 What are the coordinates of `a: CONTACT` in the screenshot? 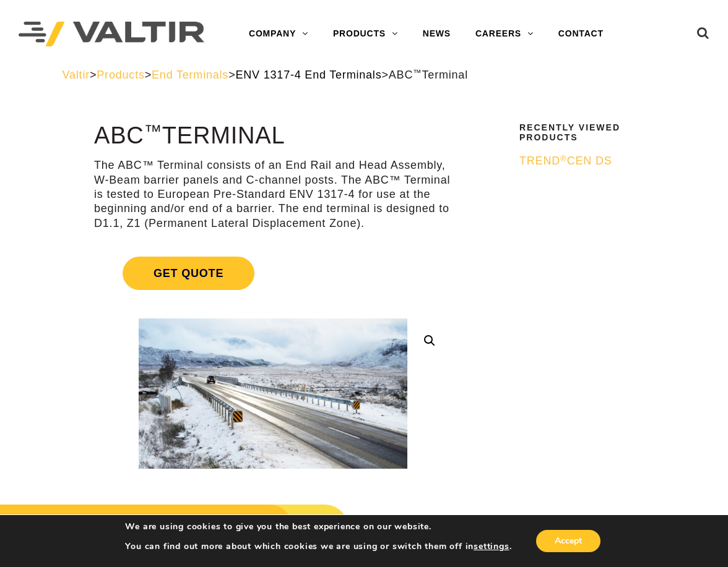 It's located at (580, 34).